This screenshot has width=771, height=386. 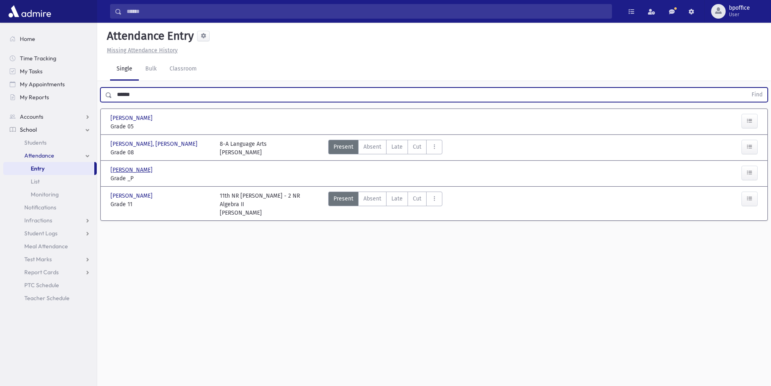 What do you see at coordinates (38, 220) in the screenshot?
I see `span: Infractions` at bounding box center [38, 220].